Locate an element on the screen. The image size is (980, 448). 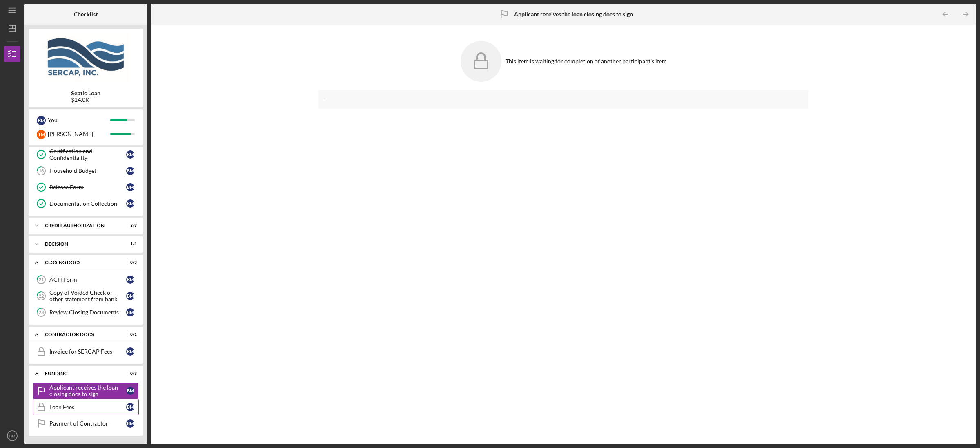
div: Documentation Collection is located at coordinates (87, 204).